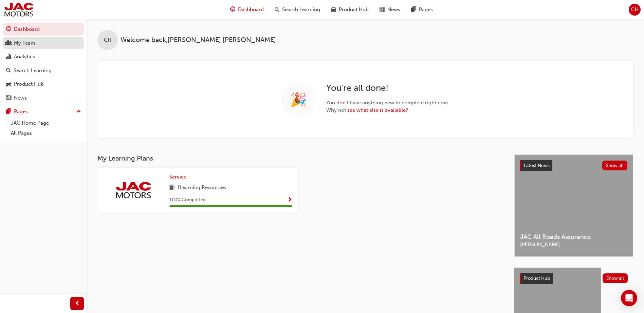 The image size is (644, 313). I want to click on span: people-icon, so click(8, 44).